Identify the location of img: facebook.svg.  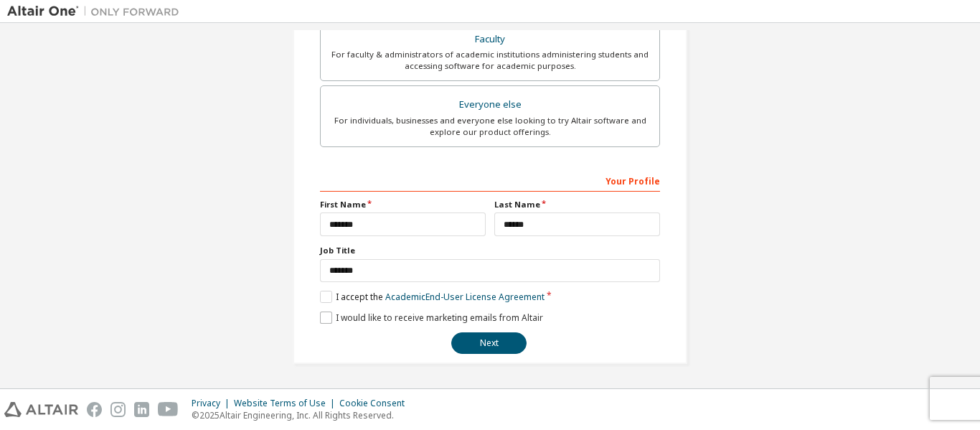
(94, 409).